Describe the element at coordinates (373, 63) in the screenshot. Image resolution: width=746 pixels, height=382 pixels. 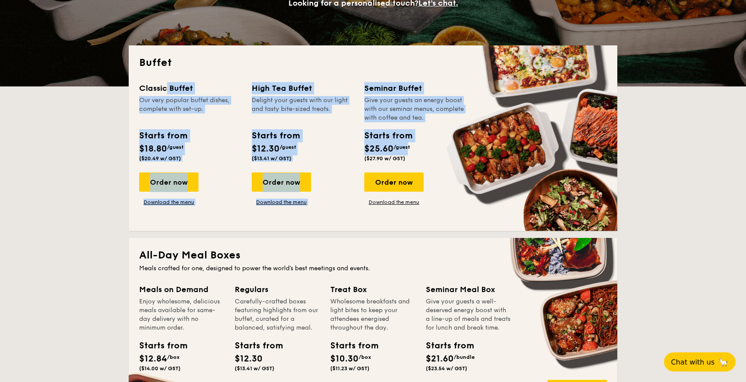
I see `h2: Buffet` at that location.